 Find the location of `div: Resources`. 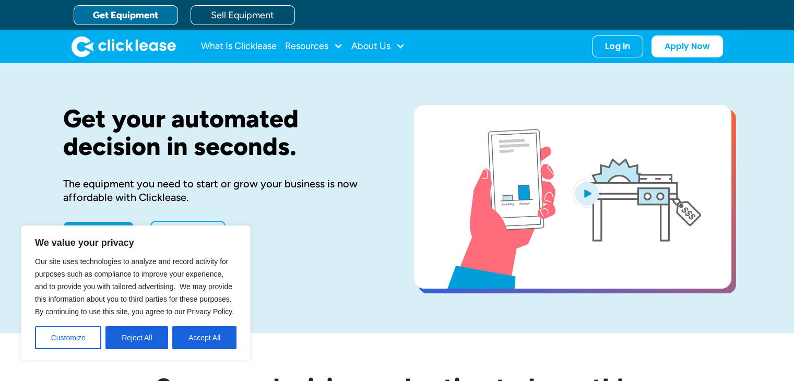

div: Resources is located at coordinates (314, 46).